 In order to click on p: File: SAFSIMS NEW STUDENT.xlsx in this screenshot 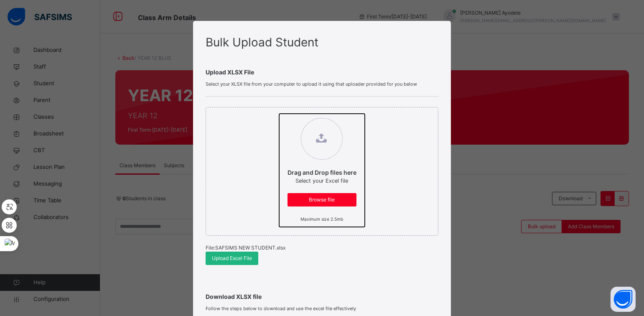, I will do `click(322, 248)`.